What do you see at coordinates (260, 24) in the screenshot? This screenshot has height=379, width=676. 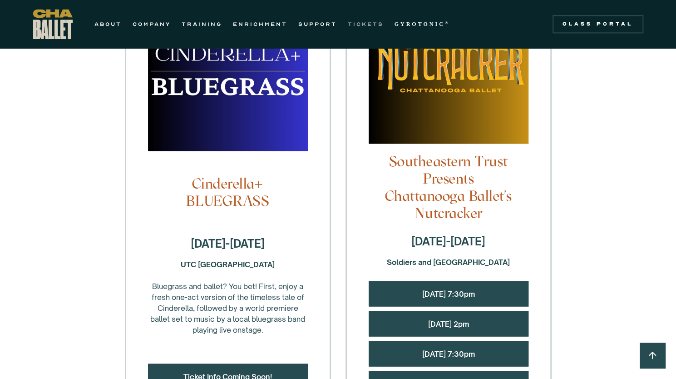 I see `a: ENRICHMENT` at bounding box center [260, 24].